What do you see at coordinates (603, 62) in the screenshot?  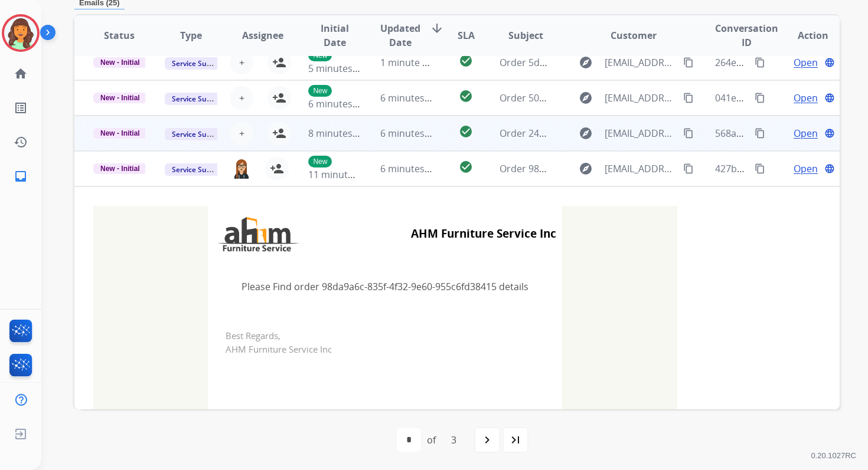 I see `span: Order 5d75f5b2-10e3-48a7-919f-a88327953073` at bounding box center [603, 62].